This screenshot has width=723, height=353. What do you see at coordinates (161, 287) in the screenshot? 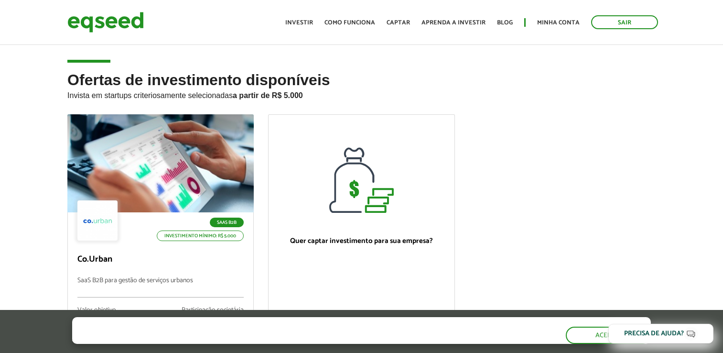
I see `p: SaaS B2B para gestão de serviços urbanos` at bounding box center [161, 287].